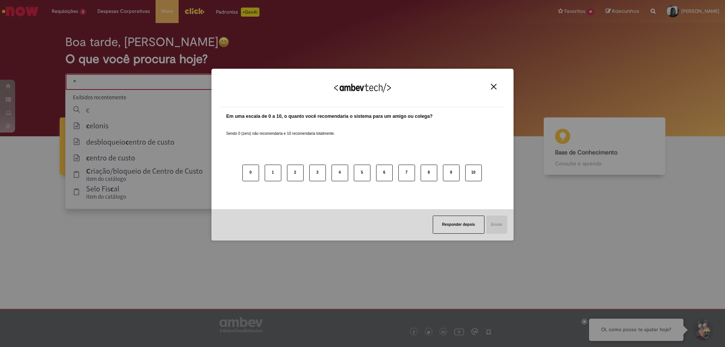 The height and width of the screenshot is (347, 725). Describe the element at coordinates (493, 86) in the screenshot. I see `img: Close` at that location.